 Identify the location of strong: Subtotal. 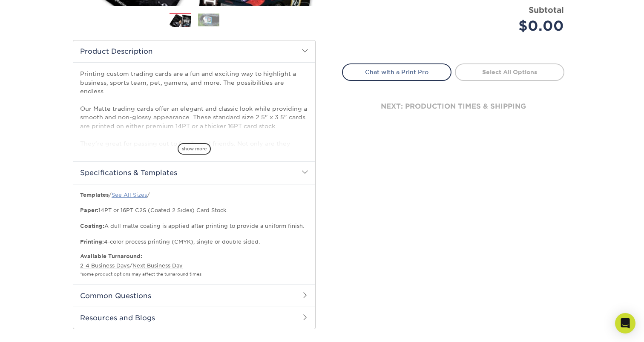
(546, 10).